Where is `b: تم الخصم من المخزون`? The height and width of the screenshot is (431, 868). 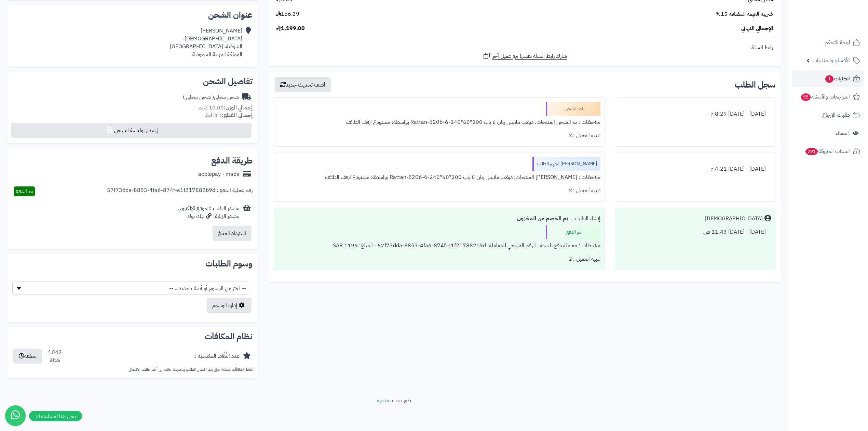 b: تم الخصم من المخزون is located at coordinates (543, 218).